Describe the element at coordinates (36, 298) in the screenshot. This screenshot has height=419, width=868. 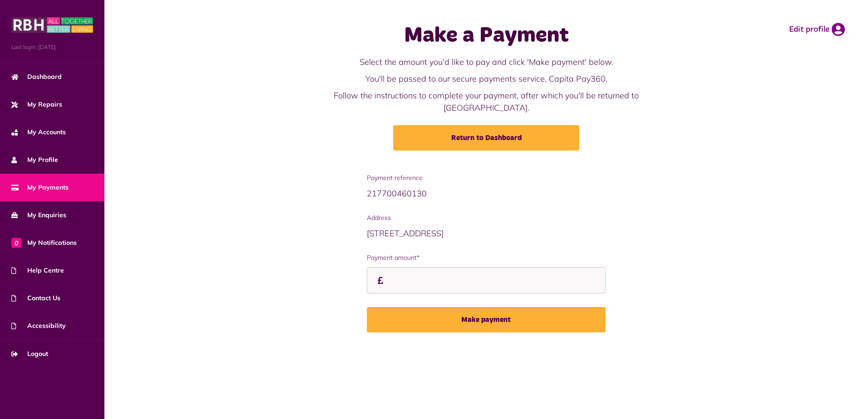
I see `span: Contact Us` at that location.